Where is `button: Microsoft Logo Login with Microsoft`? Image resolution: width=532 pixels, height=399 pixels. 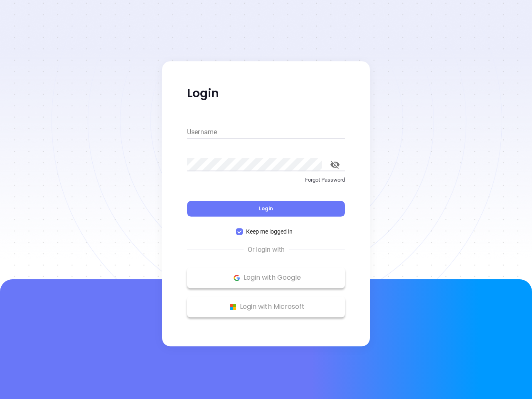 button: Microsoft Logo Login with Microsoft is located at coordinates (266, 307).